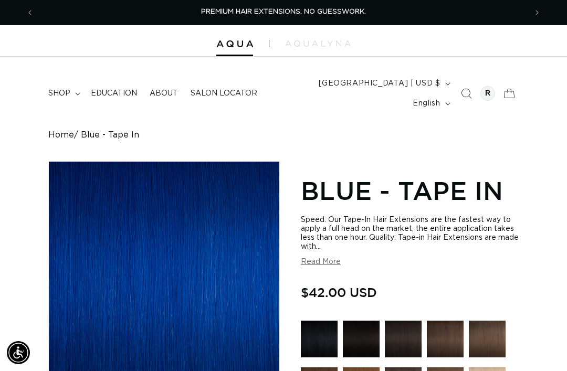 The image size is (567, 371). What do you see at coordinates (164, 93) in the screenshot?
I see `span: About` at bounding box center [164, 93].